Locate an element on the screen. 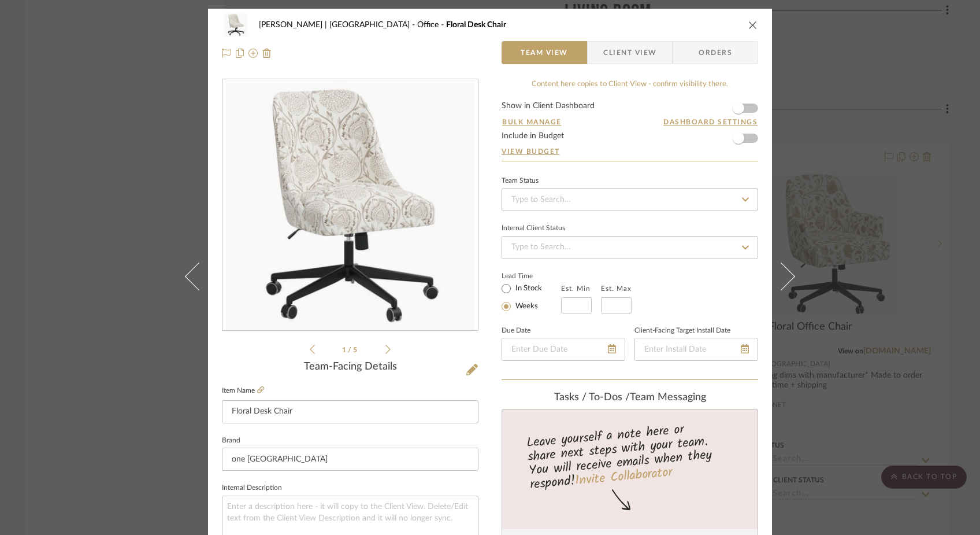 This screenshot has width=980, height=535. label: Internal Description is located at coordinates (251, 488).